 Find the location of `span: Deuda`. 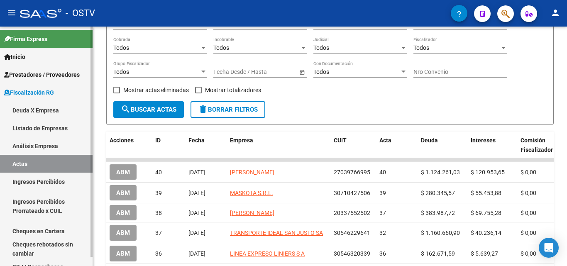

span: Deuda is located at coordinates (429, 140).